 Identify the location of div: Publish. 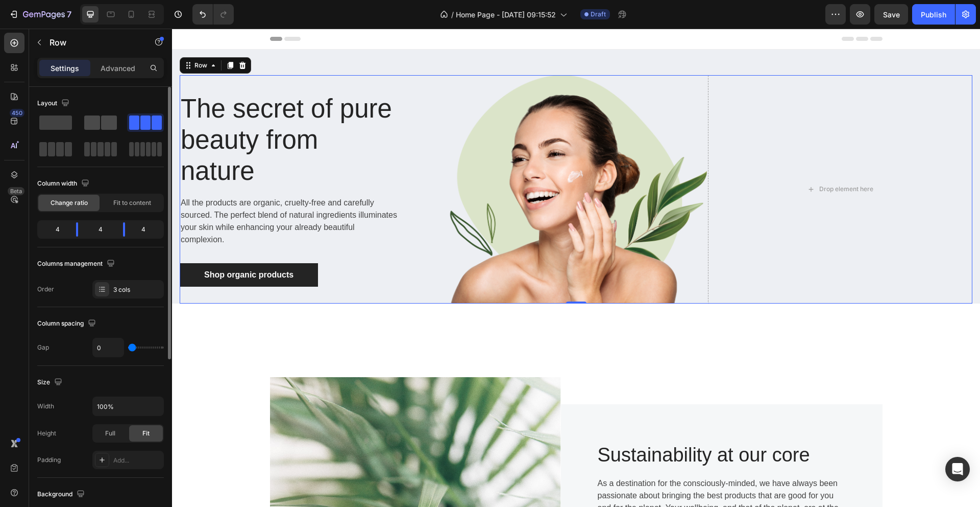
(933, 14).